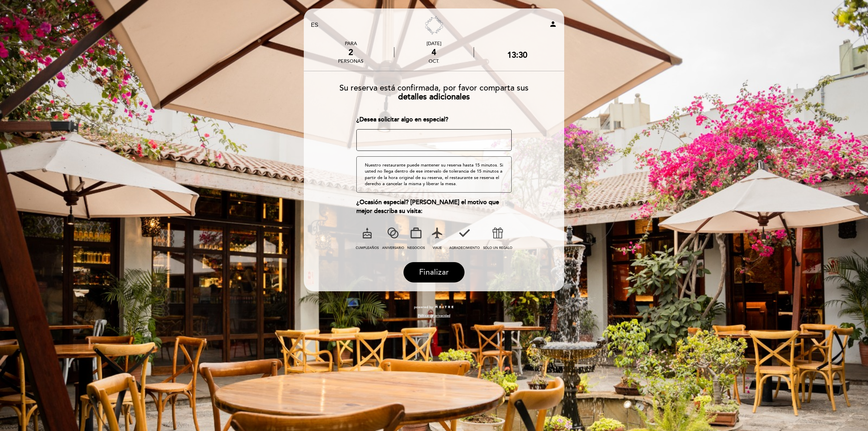  I want to click on span: NEGOCIOS, so click(416, 248).